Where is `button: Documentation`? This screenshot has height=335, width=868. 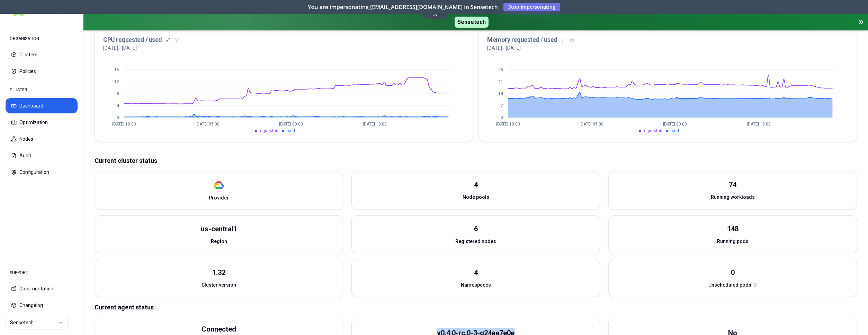 button: Documentation is located at coordinates (41, 289).